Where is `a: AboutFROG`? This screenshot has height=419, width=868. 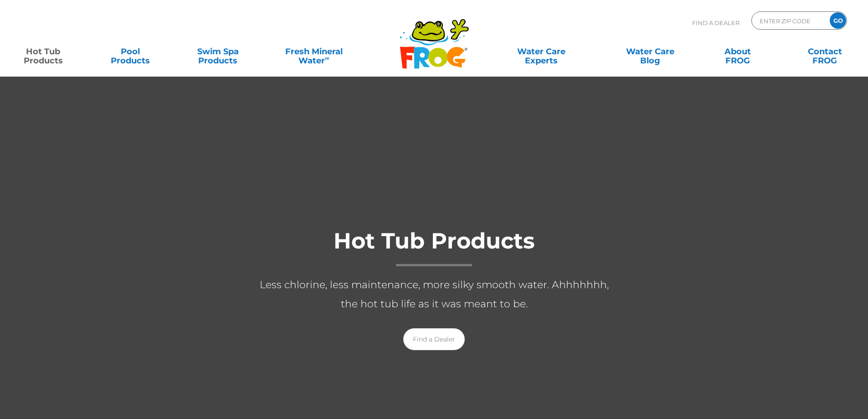 a: AboutFROG is located at coordinates (738, 51).